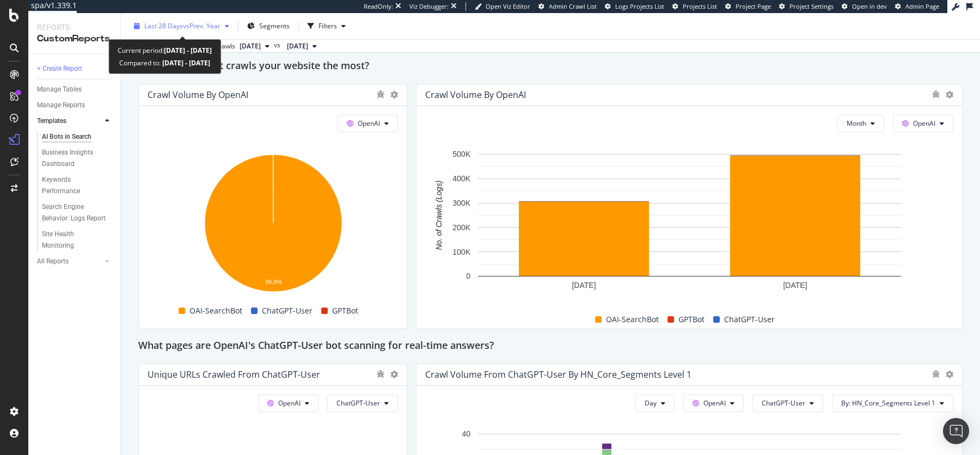 Image resolution: width=980 pixels, height=455 pixels. I want to click on div: Crawl Volume from ChatGPT-User by HN_Core_Segments Level 1, so click(558, 374).